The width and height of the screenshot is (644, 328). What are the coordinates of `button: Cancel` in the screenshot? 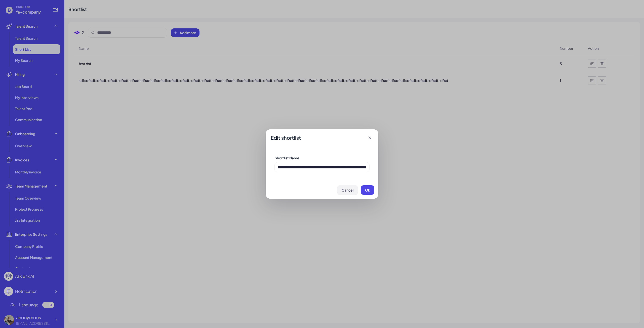 It's located at (348, 190).